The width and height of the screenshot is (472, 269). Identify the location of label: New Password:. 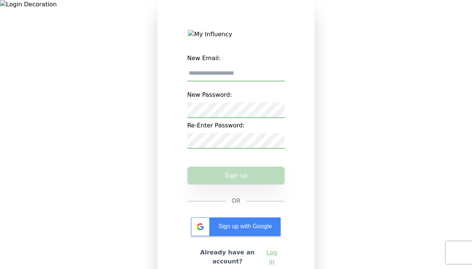
(236, 95).